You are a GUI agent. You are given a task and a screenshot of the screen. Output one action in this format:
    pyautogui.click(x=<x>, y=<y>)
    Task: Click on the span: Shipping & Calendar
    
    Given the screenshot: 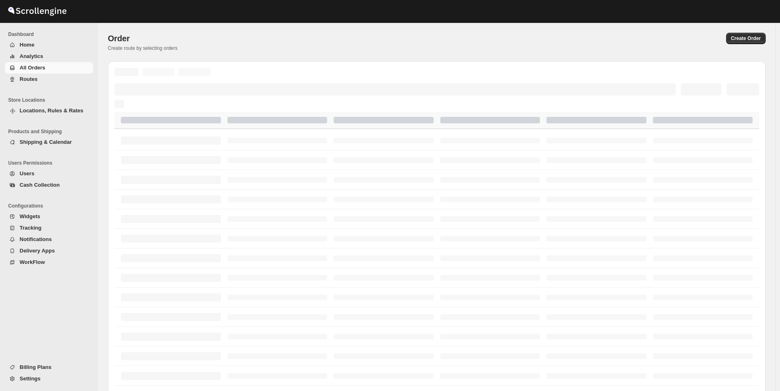 What is the action you would take?
    pyautogui.click(x=46, y=142)
    